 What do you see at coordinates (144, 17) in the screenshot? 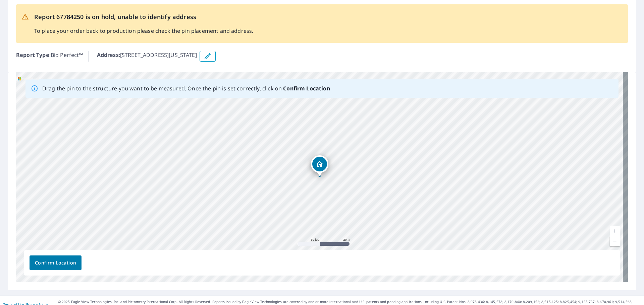
I see `p: Report 67784250 is on hold, unable to identify address` at bounding box center [144, 17].